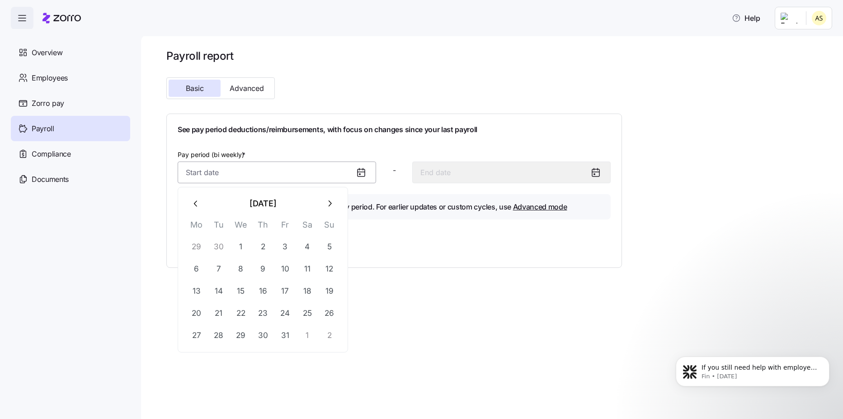  I want to click on p: Message from Fin, sent 2d ago, so click(98, 39).